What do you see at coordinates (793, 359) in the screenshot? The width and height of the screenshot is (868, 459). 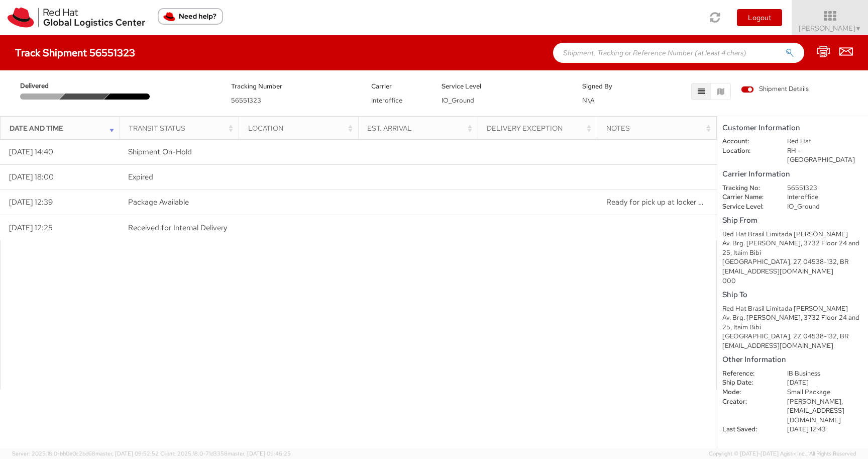 I see `h5: Other Information` at bounding box center [793, 359].